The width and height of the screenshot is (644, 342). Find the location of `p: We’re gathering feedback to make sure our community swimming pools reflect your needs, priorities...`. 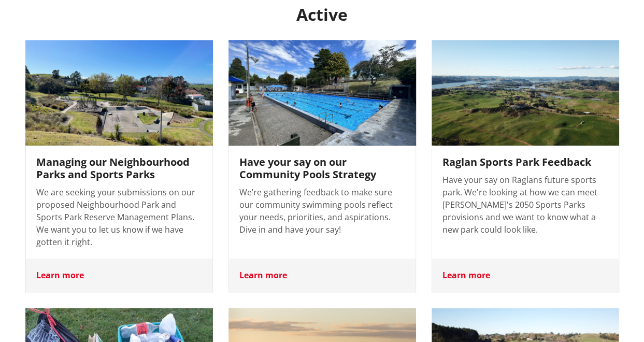

p: We’re gathering feedback to make sure our community swimming pools reflect your needs, priorities... is located at coordinates (322, 211).